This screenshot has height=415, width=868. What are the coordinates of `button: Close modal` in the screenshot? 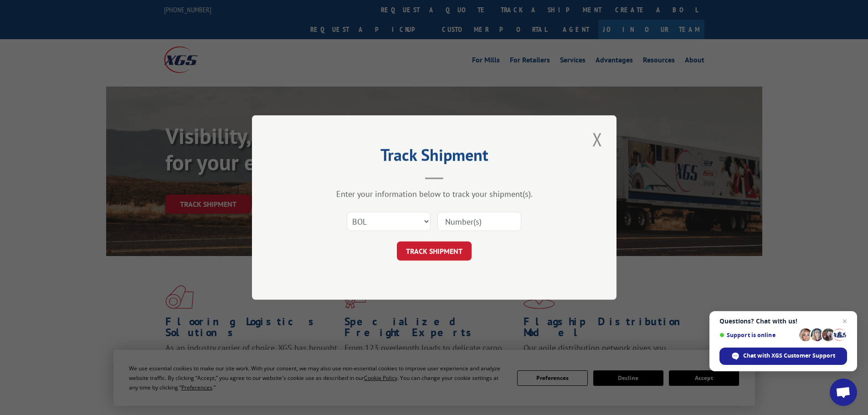 It's located at (598, 139).